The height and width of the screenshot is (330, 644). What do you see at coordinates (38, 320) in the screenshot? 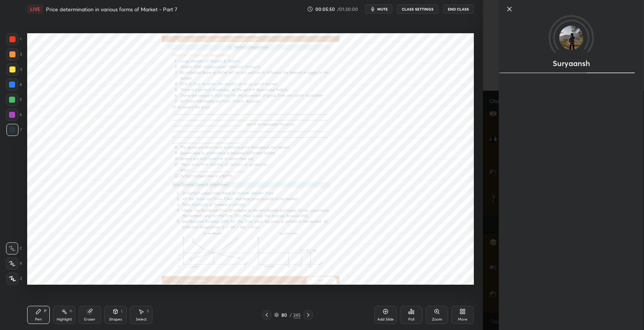
I see `div: Pen` at bounding box center [38, 320].